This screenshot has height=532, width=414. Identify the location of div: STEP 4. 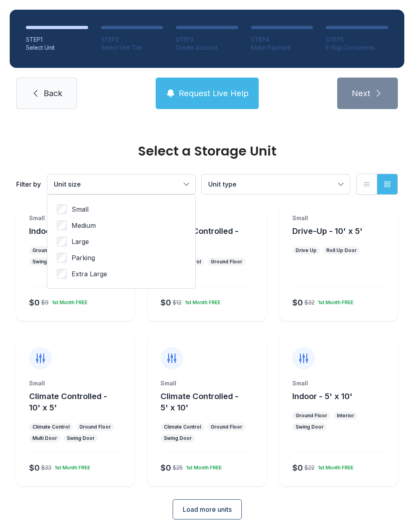
(282, 40).